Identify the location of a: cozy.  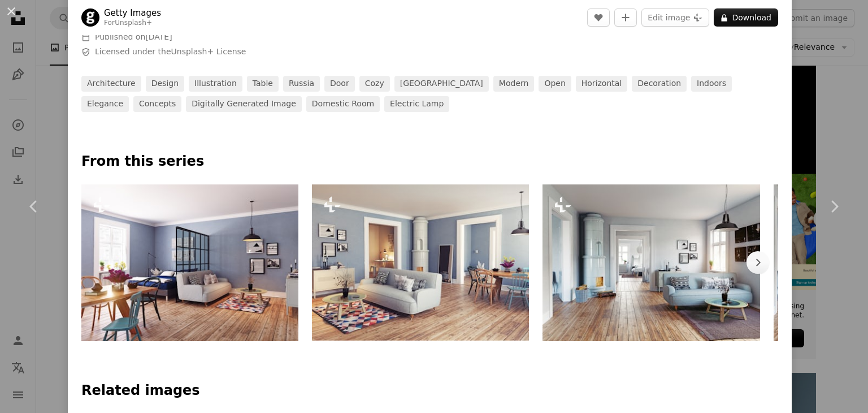
(375, 84).